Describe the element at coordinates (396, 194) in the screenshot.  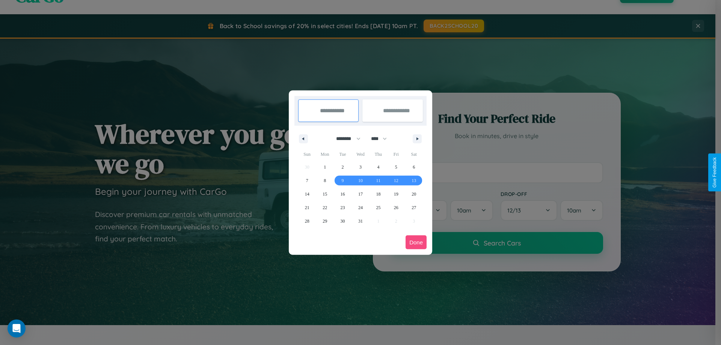
I see `span: 19` at that location.